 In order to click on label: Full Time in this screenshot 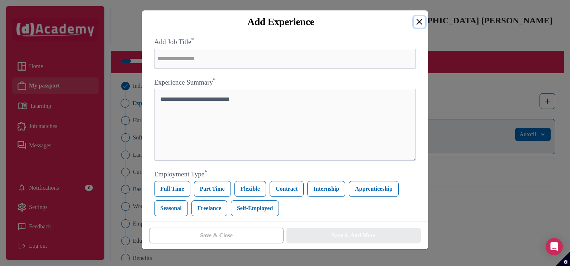, I will do `click(172, 189)`.